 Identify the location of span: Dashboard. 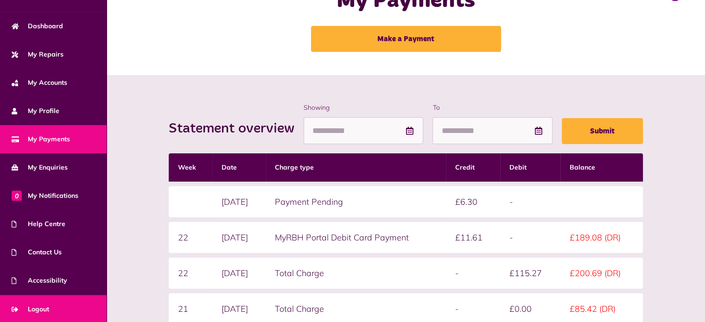
(37, 26).